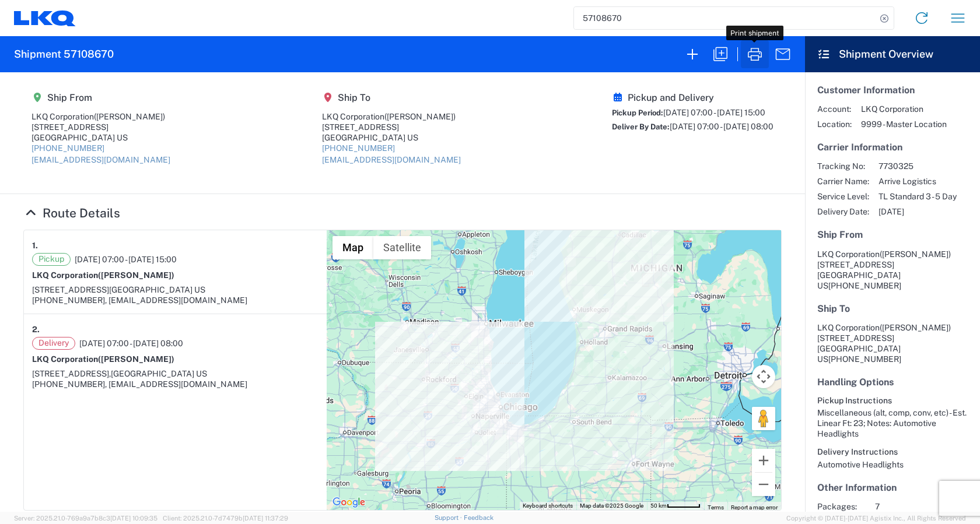 This screenshot has height=524, width=980. I want to click on span: Server: 2025.21.0-769a9a7b8c3, so click(86, 518).